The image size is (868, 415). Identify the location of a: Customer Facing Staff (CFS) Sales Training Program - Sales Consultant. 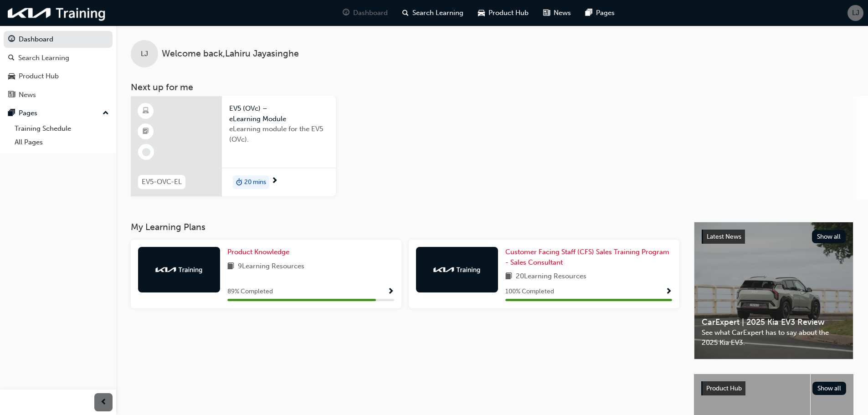
(589, 257).